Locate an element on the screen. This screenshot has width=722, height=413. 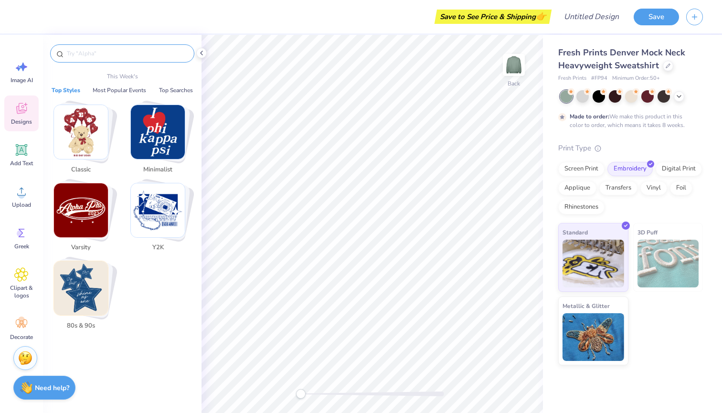
span: Decorate is located at coordinates (21, 337).